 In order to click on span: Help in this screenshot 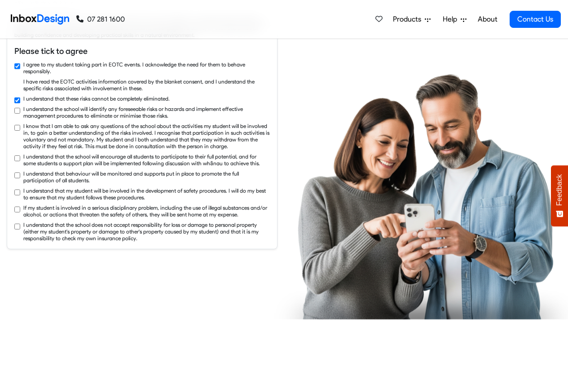, I will do `click(451, 20)`.